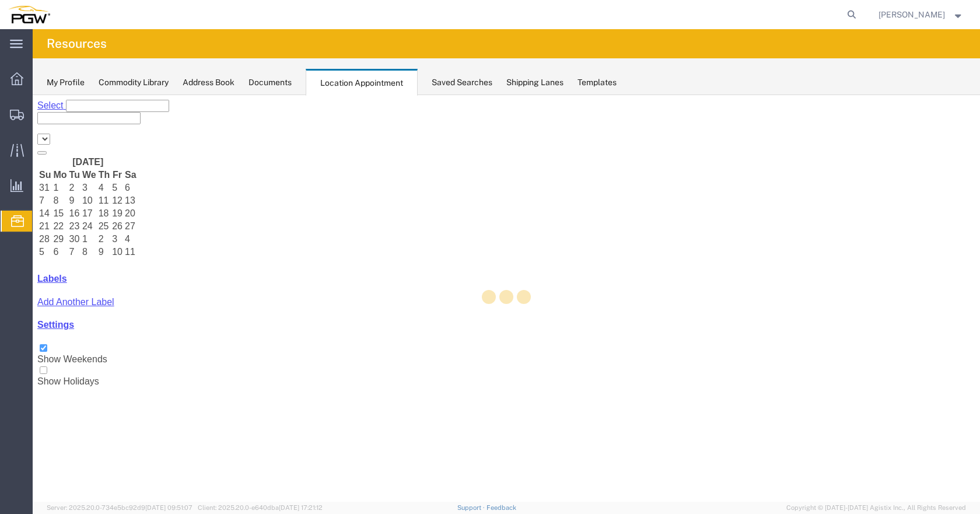 This screenshot has width=980, height=514. Describe the element at coordinates (29, 15) in the screenshot. I see `img: logo` at that location.